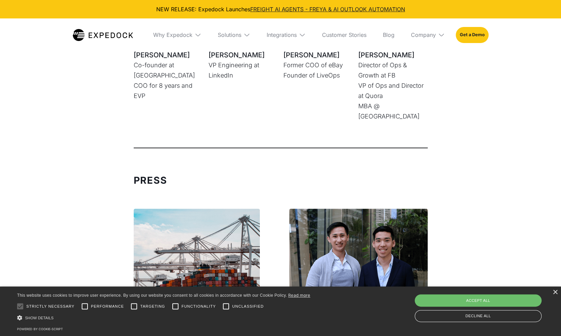  I want to click on a: FREIGHT AI AGENTS - FREYA & AI OUTLOOK AUTOMATION, so click(328, 9).